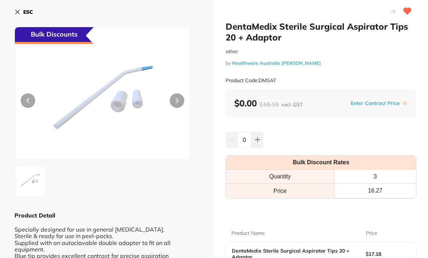  Describe the element at coordinates (269, 104) in the screenshot. I see `span: $18.18` at that location.